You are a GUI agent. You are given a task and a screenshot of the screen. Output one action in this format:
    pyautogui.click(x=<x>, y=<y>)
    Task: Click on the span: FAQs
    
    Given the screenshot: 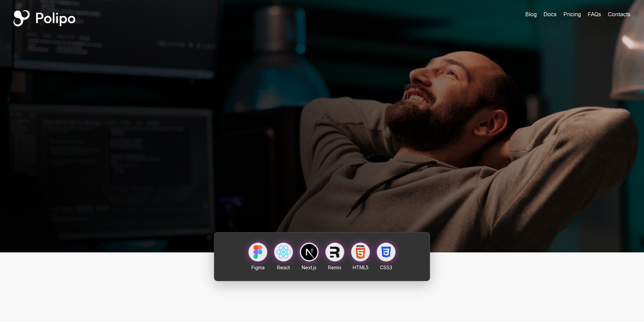 What is the action you would take?
    pyautogui.click(x=594, y=14)
    